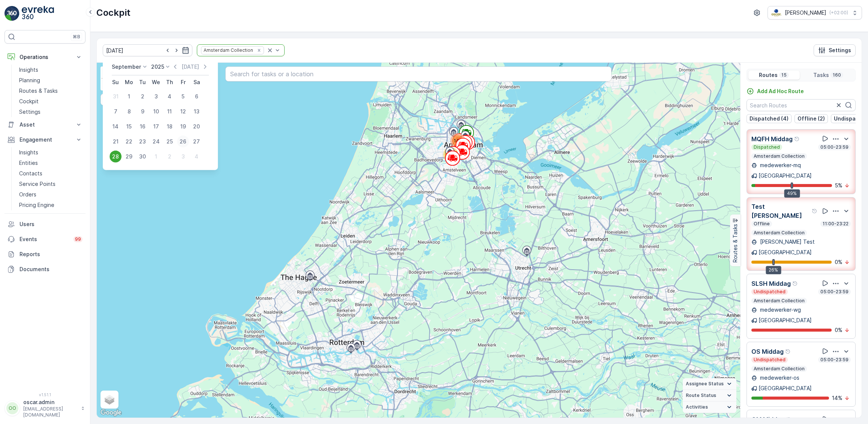  What do you see at coordinates (129, 142) in the screenshot?
I see `div: 22` at bounding box center [129, 142].